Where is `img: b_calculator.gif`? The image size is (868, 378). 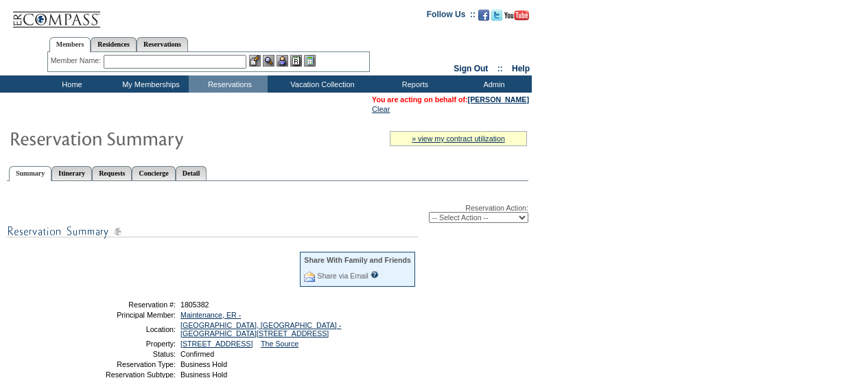 img: b_calculator.gif is located at coordinates (309, 61).